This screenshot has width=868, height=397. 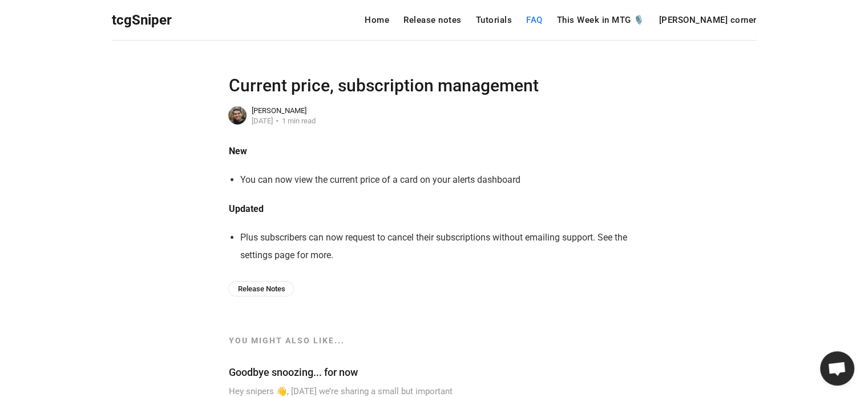 I want to click on a: Open chat, so click(x=837, y=368).